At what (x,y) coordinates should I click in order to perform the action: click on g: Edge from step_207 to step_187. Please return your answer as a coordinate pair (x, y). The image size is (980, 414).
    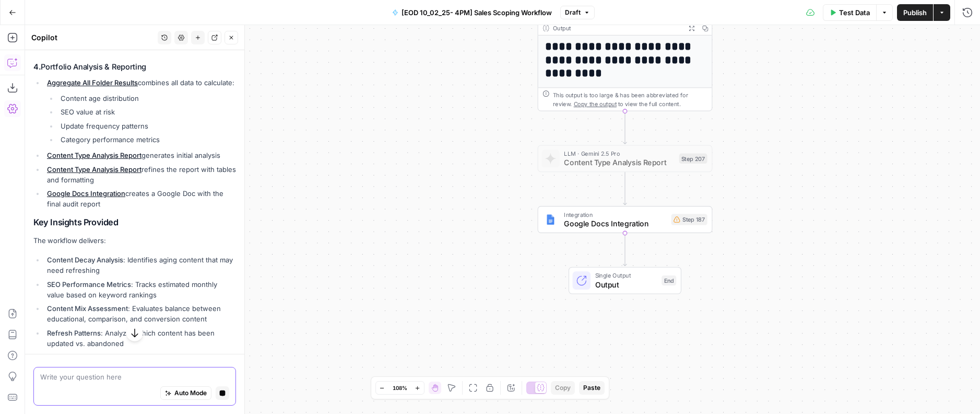
    Looking at the image, I should click on (625, 188).